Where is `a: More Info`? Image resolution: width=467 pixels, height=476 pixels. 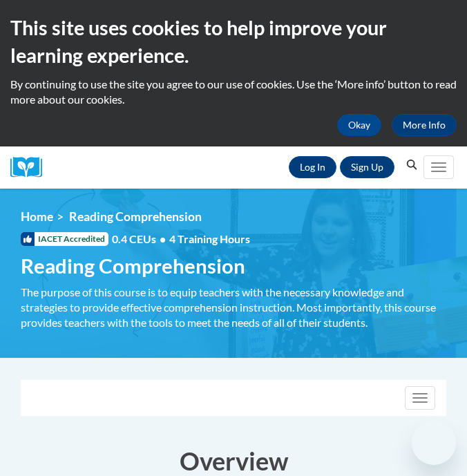
a: More Info is located at coordinates (424, 125).